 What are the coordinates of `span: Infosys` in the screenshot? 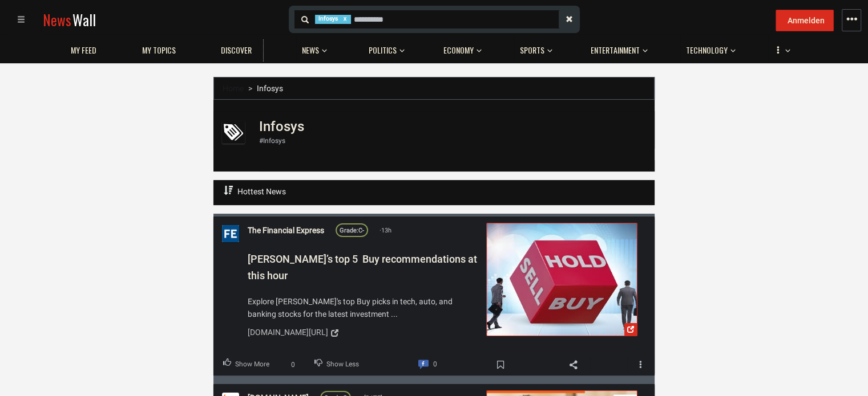 It's located at (270, 88).